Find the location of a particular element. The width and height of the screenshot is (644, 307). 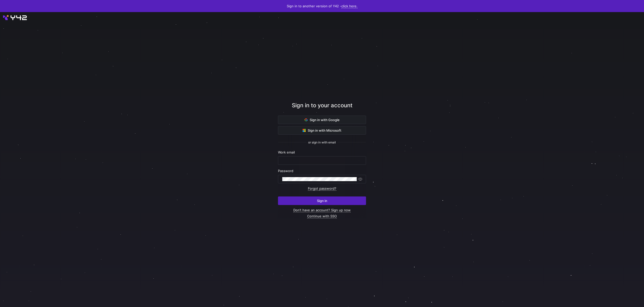

a: Forgot password? is located at coordinates (322, 189).